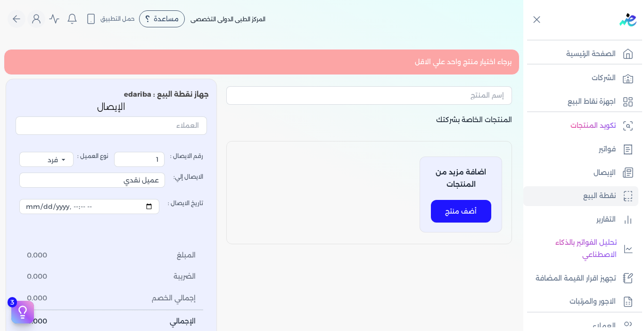 The image size is (644, 331). Describe the element at coordinates (228, 19) in the screenshot. I see `span: المركز الطبى الدولى التخصصى` at that location.